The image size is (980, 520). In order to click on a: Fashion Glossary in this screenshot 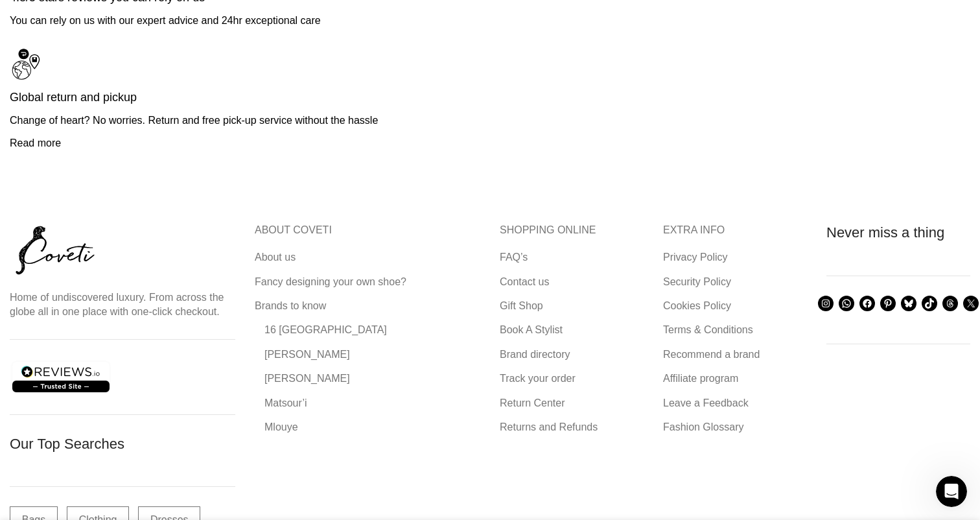, I will do `click(704, 427)`.